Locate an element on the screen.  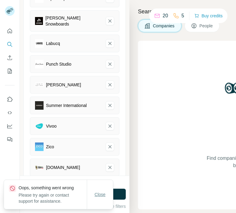
button: Labucq-remove-button is located at coordinates (110, 44).